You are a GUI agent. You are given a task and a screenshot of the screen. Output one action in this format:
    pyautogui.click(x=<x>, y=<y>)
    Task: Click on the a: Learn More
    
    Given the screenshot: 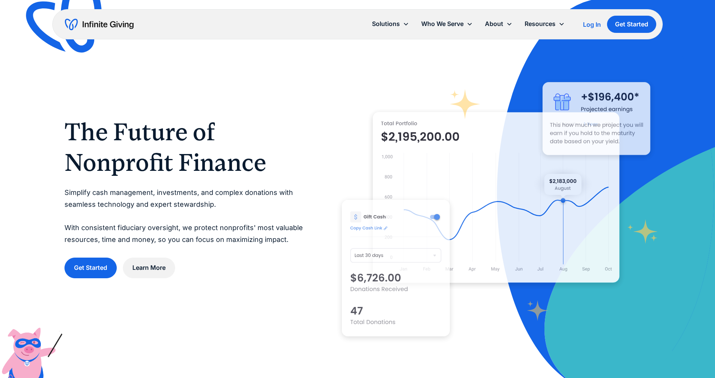 What is the action you would take?
    pyautogui.click(x=149, y=267)
    